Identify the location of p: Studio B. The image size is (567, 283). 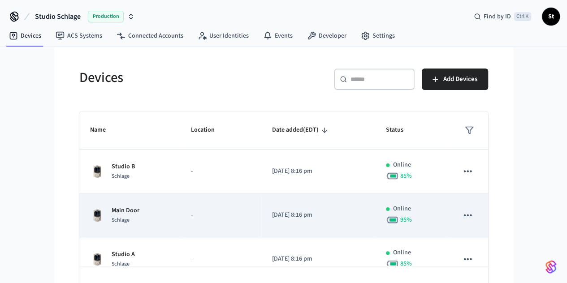
(123, 167).